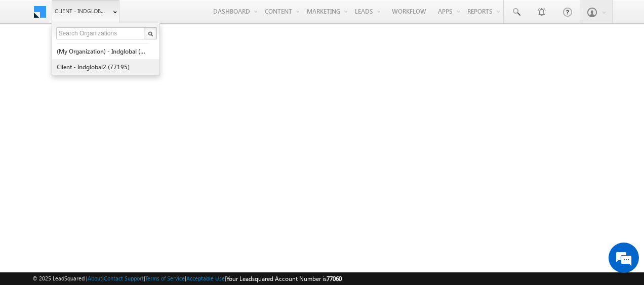 The image size is (644, 285). Describe the element at coordinates (165, 278) in the screenshot. I see `a: Terms of Service` at that location.